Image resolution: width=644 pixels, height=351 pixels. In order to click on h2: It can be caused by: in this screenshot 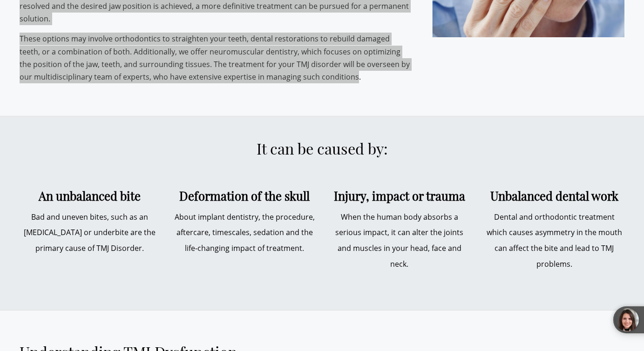, I will do `click(322, 148)`.